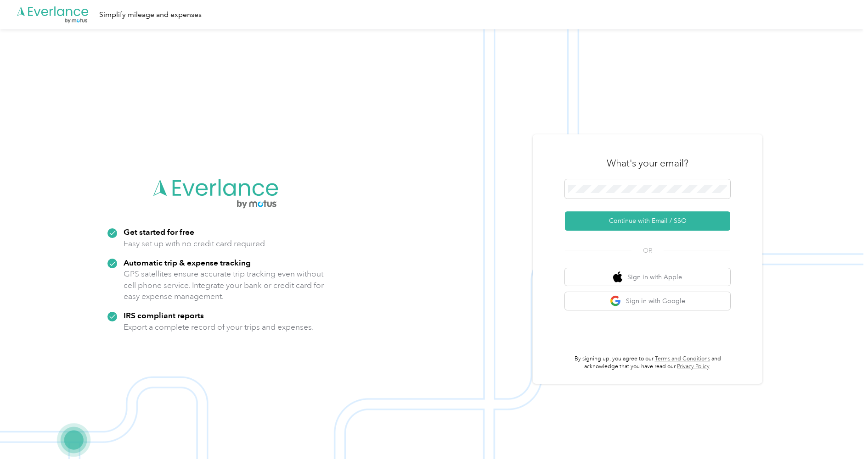 This screenshot has height=459, width=868. What do you see at coordinates (223, 285) in the screenshot?
I see `p: GPS satellites ensure accurate trip tracking even without cell phone service. Integrate your bank...` at bounding box center [223, 285].